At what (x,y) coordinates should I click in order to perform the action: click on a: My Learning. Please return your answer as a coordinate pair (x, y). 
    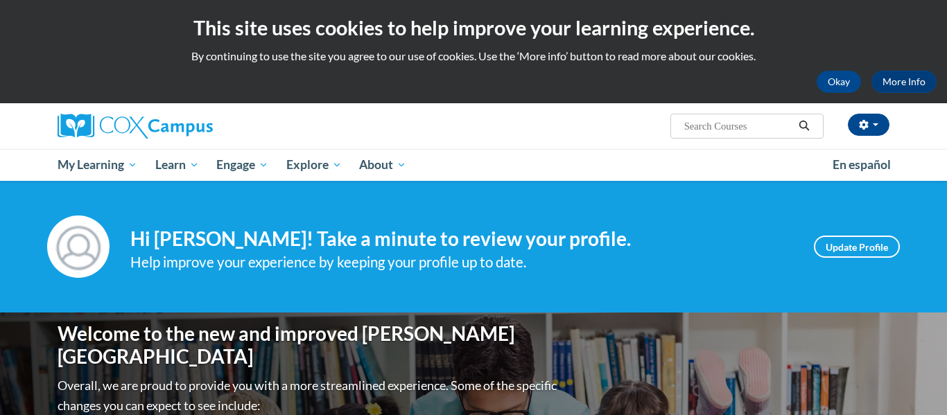
    Looking at the image, I should click on (97, 165).